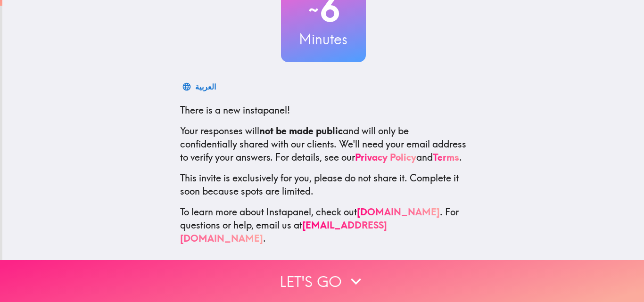 The image size is (644, 302). I want to click on p: Your responses will and will only be confidentially shared with our clients. We'll need your emai..., so click(323, 144).